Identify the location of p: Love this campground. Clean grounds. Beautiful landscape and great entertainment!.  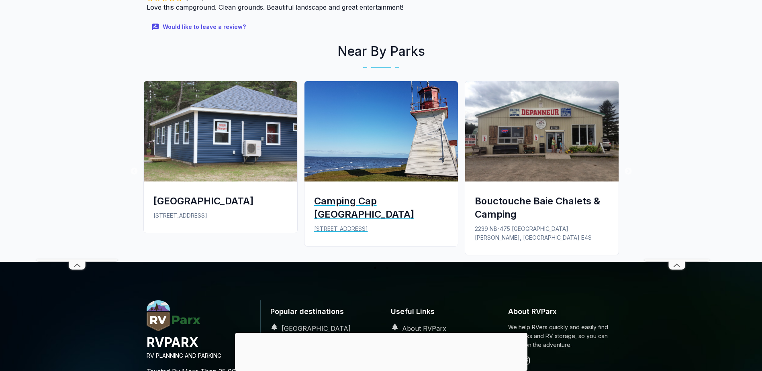
(311, 7).